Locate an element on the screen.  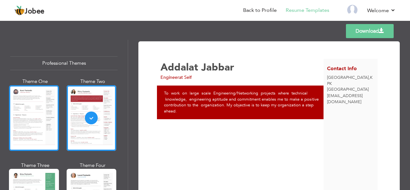
img: Profile Img is located at coordinates (352, 10).